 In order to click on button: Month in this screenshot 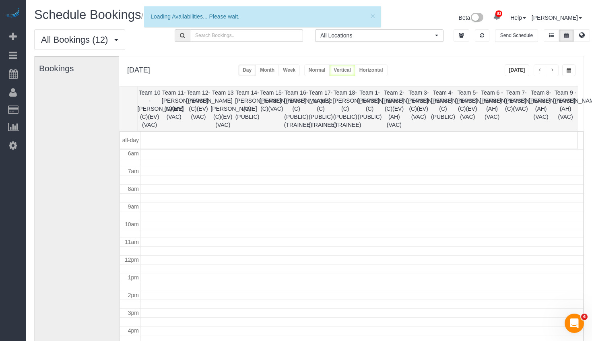, I will do `click(267, 70)`.